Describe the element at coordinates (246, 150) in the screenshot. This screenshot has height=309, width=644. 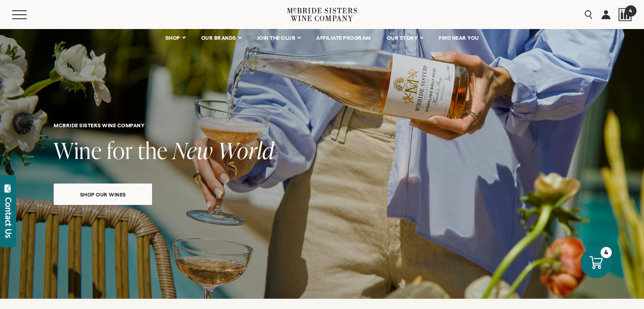
I see `span: World` at that location.